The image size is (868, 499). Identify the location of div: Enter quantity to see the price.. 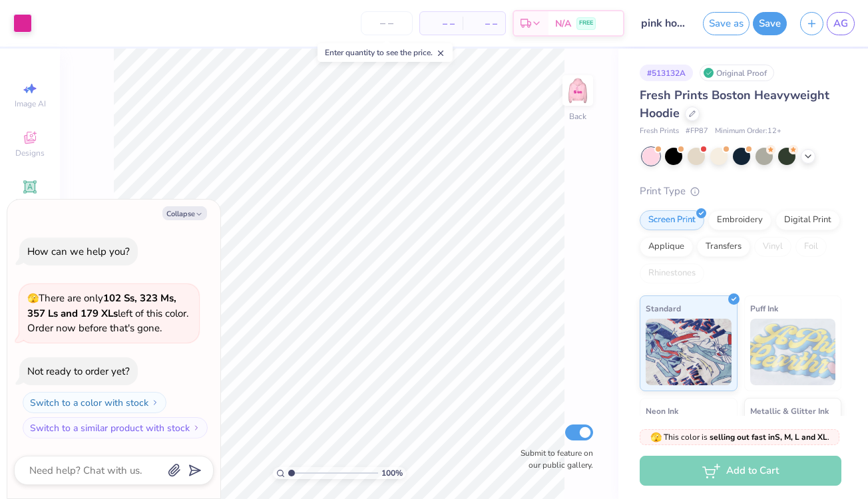
(385, 52).